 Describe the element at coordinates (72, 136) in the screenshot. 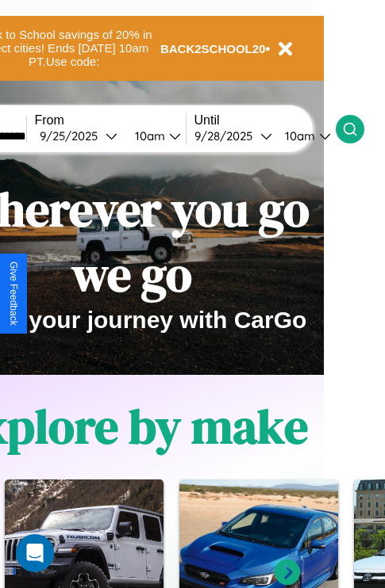

I see `div: 9 / 25 / 2025` at that location.